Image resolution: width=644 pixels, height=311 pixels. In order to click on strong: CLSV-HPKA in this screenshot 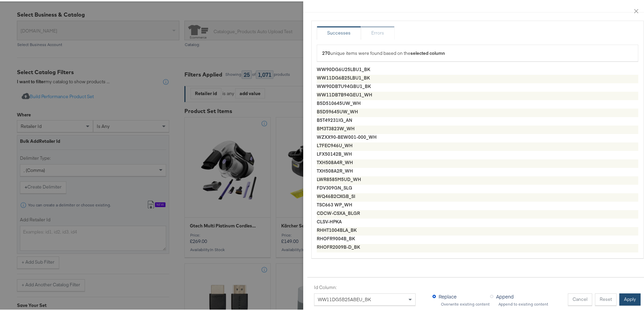, I will do `click(329, 221)`.